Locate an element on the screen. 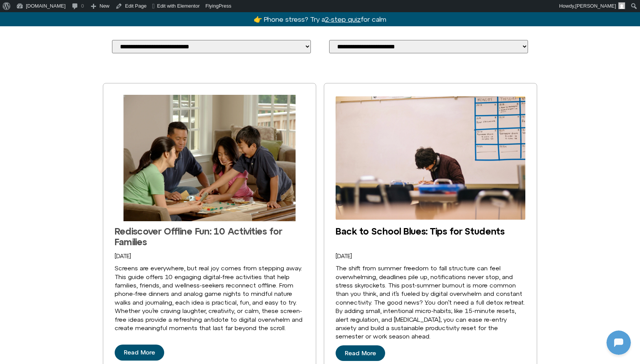 The image size is (640, 364). select: Select Your Blog Post Category is located at coordinates (211, 46).